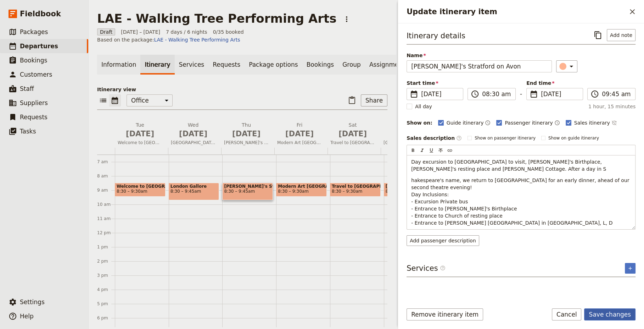 The image size is (644, 329). What do you see at coordinates (106, 176) in the screenshot?
I see `div: 8 am` at bounding box center [106, 176].